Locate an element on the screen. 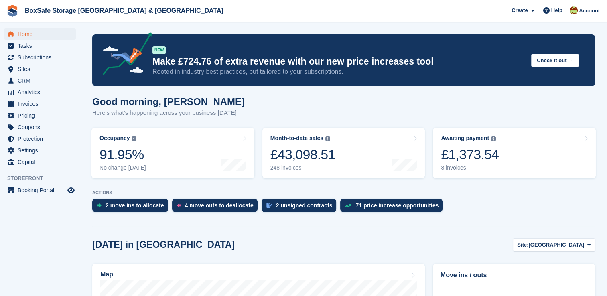 The image size is (607, 296). div: £1,373.54 is located at coordinates (470, 154).